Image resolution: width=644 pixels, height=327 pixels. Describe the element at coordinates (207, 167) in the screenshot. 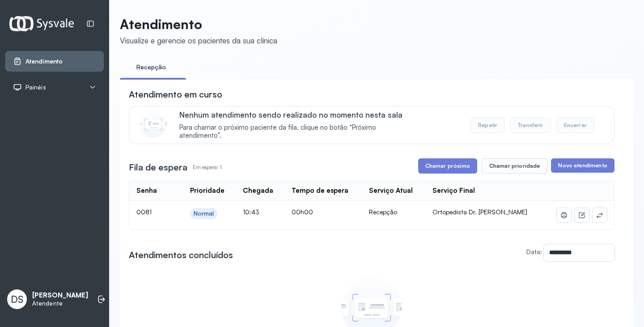

I see `p: Em espera: 1` at that location.